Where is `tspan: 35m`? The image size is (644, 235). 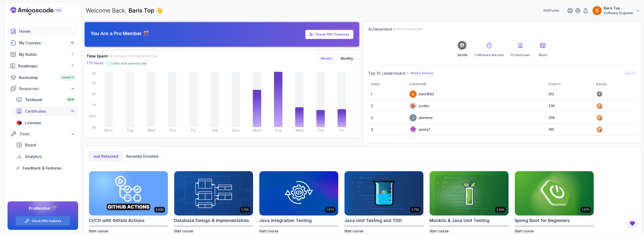 tspan: 35m is located at coordinates (93, 116).